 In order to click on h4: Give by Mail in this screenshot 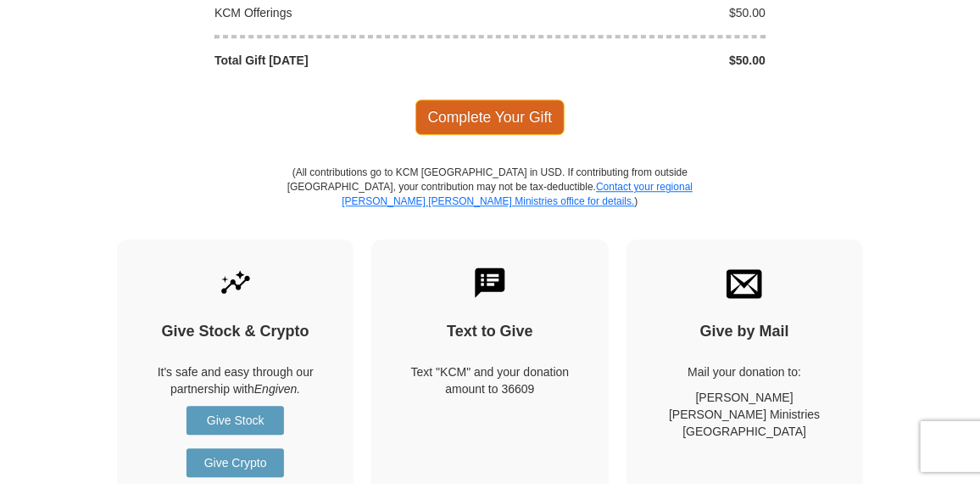, I will do `click(744, 332)`.